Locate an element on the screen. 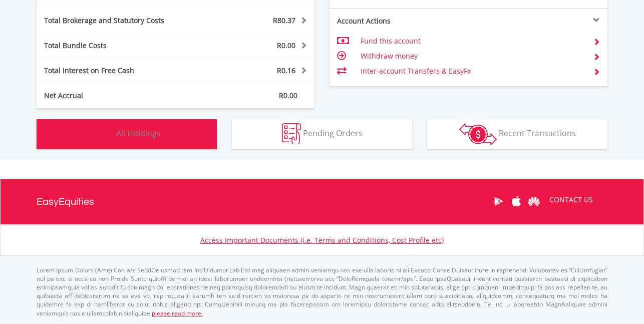 Image resolution: width=644 pixels, height=324 pixels. td: Fund this account is located at coordinates (473, 41).